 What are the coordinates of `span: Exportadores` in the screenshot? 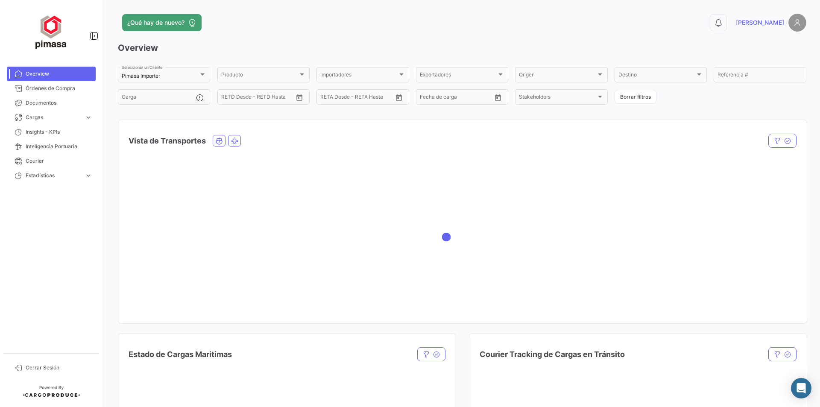 It's located at (458, 76).